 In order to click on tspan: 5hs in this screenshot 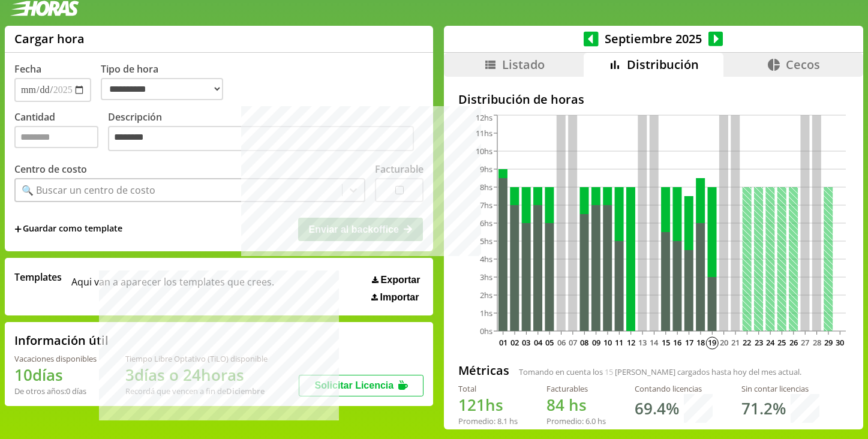, I will do `click(486, 241)`.